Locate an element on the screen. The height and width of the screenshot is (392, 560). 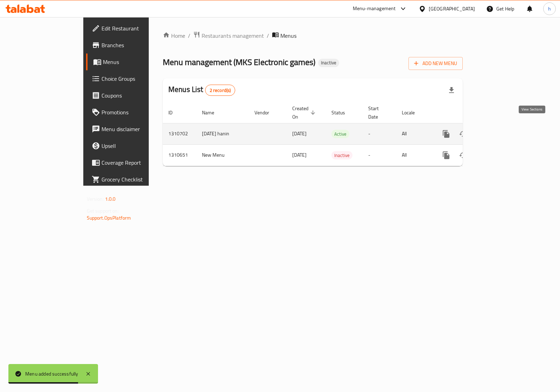
a: Choice Groups is located at coordinates (131, 79).